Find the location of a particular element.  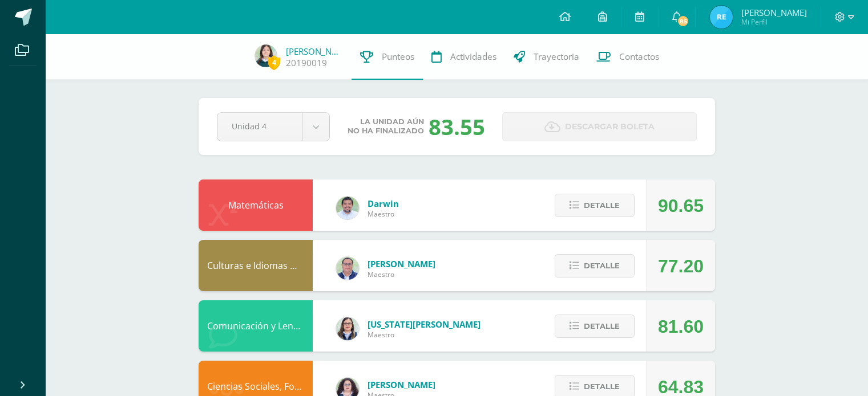

span: Contactos is located at coordinates (639, 56).